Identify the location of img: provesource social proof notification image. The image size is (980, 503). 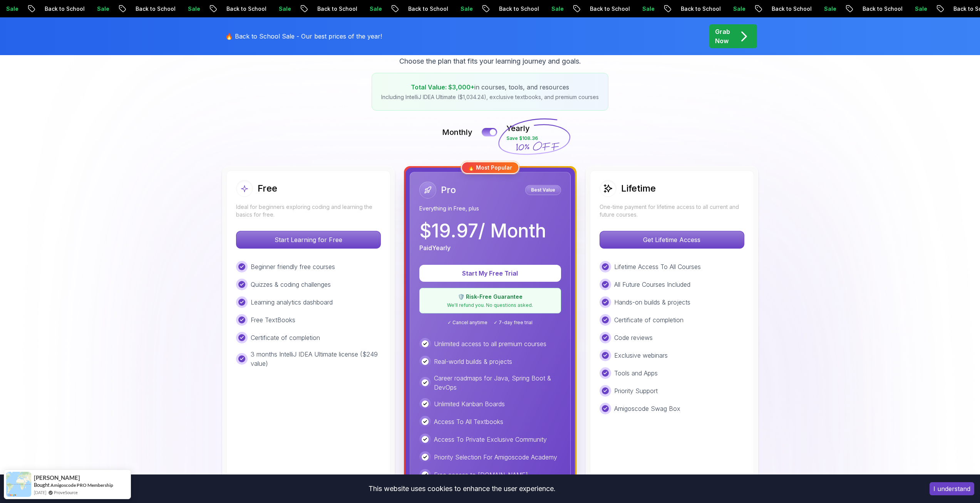
(18, 484).